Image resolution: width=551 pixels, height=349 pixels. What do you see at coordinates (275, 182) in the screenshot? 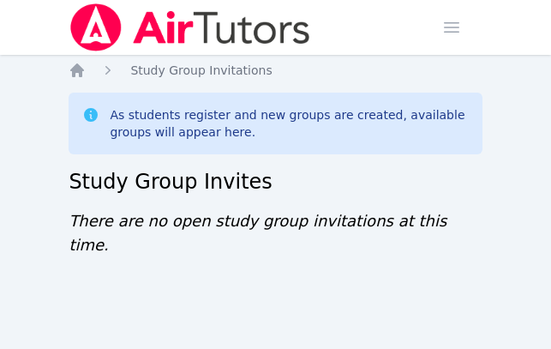
I see `h2: Study Group Invites` at bounding box center [275, 182].